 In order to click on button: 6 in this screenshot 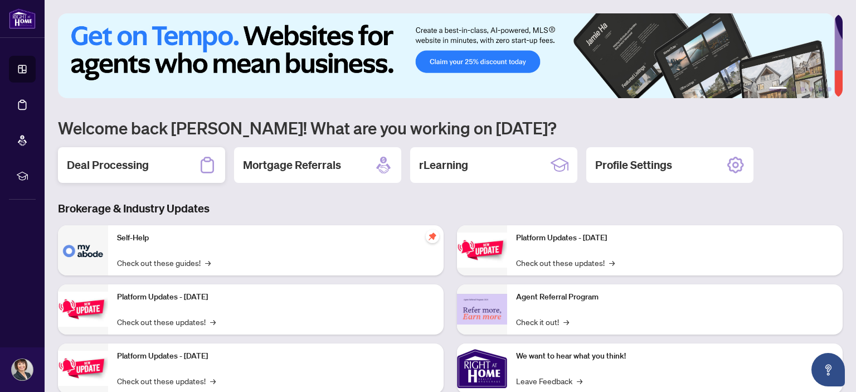, I will do `click(829, 89)`.